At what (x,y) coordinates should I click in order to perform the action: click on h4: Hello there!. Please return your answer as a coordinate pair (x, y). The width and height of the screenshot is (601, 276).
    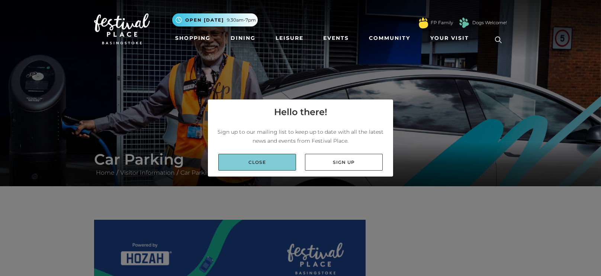
    Looking at the image, I should click on (301, 112).